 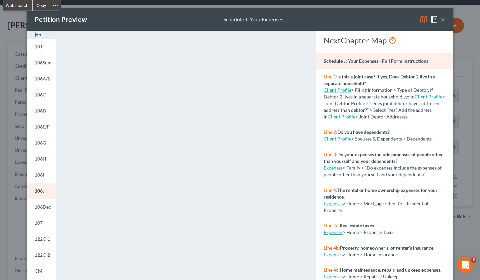 I want to click on span: 106J, so click(x=40, y=190).